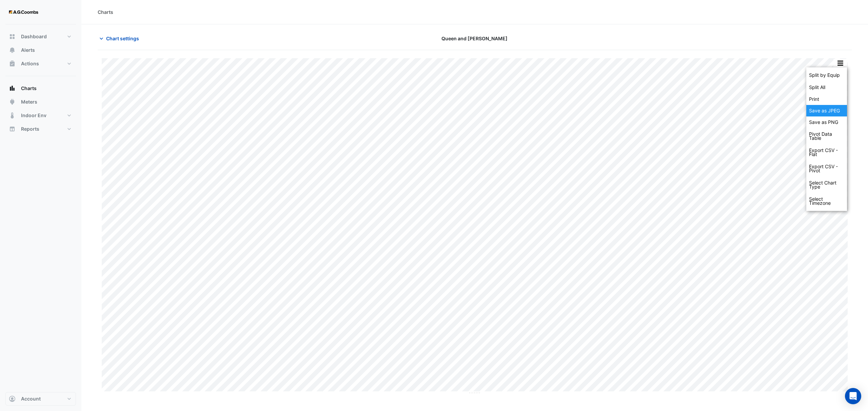  Describe the element at coordinates (827, 185) in the screenshot. I see `div: Select Chart Type` at that location.